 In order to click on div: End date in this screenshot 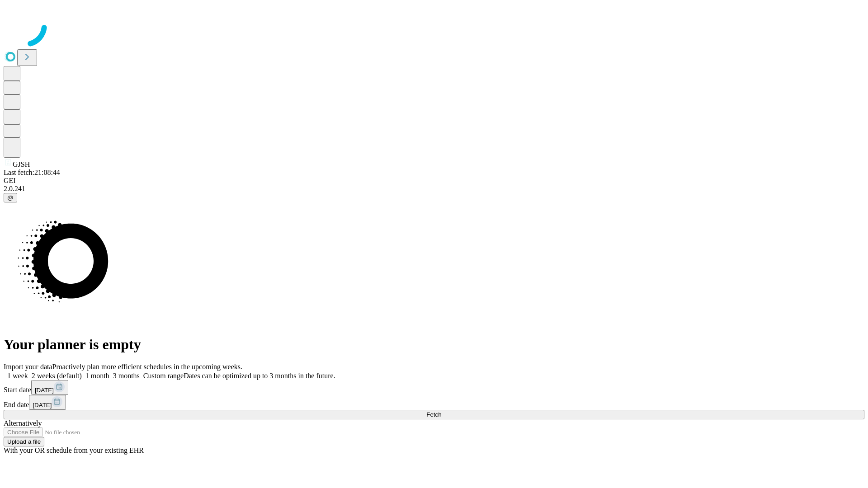, I will do `click(434, 402)`.